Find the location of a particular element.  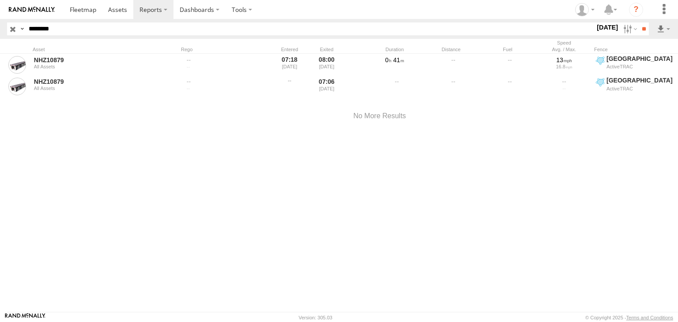

a: Terms and Conditions is located at coordinates (650, 318).